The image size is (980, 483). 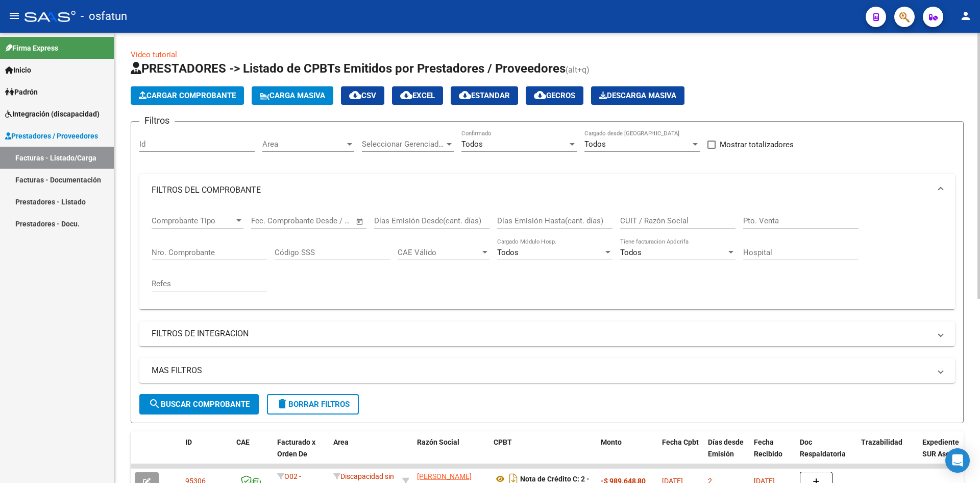 I want to click on app-download-masive: Descarga masiva de comprobantes (adjuntos), so click(x=638, y=96).